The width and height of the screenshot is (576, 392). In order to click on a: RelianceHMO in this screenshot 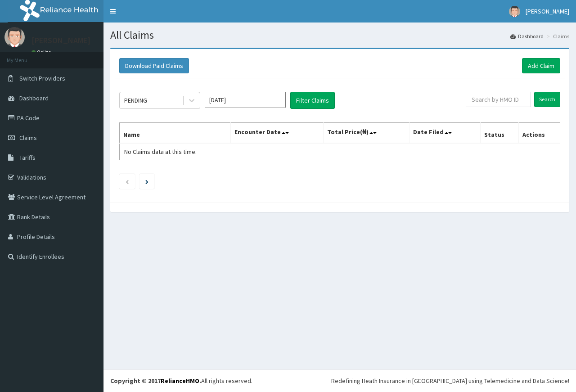, I will do `click(180, 381)`.